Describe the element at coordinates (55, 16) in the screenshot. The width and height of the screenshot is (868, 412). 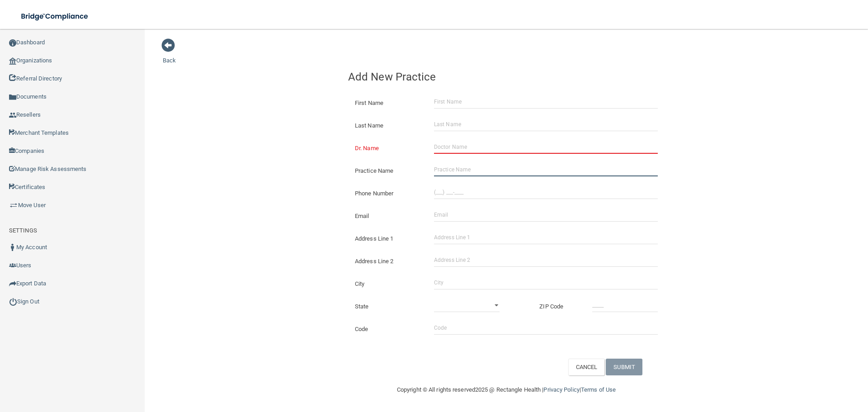
I see `img: bridge_compliance_login_screen.278c3ca4.svg` at that location.